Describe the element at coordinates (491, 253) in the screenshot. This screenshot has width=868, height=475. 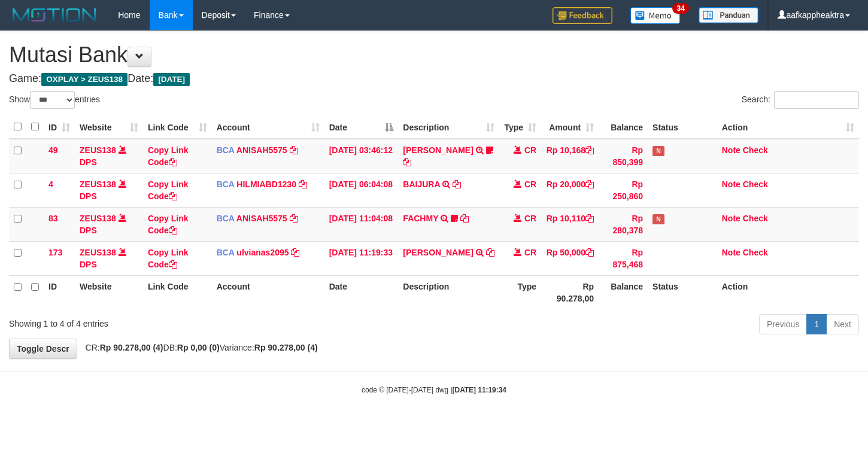
I see `a: Copy MUHAMMAD FATHONI to clipboard` at that location.